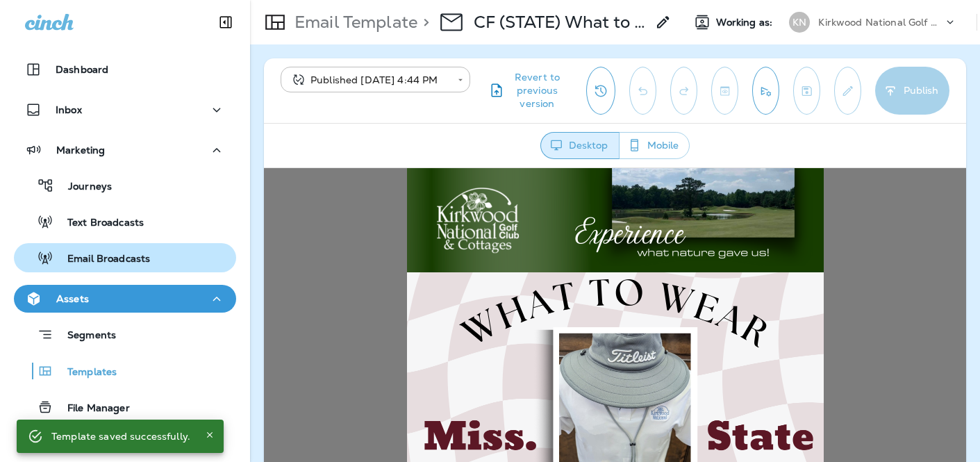 The height and width of the screenshot is (462, 980). What do you see at coordinates (101, 259) in the screenshot?
I see `p: Email Broadcasts` at bounding box center [101, 259].